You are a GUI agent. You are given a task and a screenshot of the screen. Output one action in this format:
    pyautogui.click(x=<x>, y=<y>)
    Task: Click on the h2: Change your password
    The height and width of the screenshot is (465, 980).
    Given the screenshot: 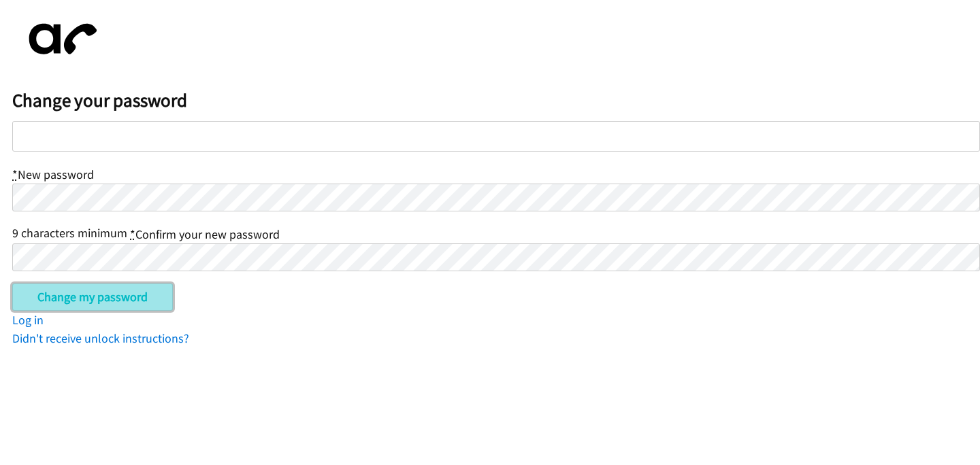 What is the action you would take?
    pyautogui.click(x=496, y=101)
    